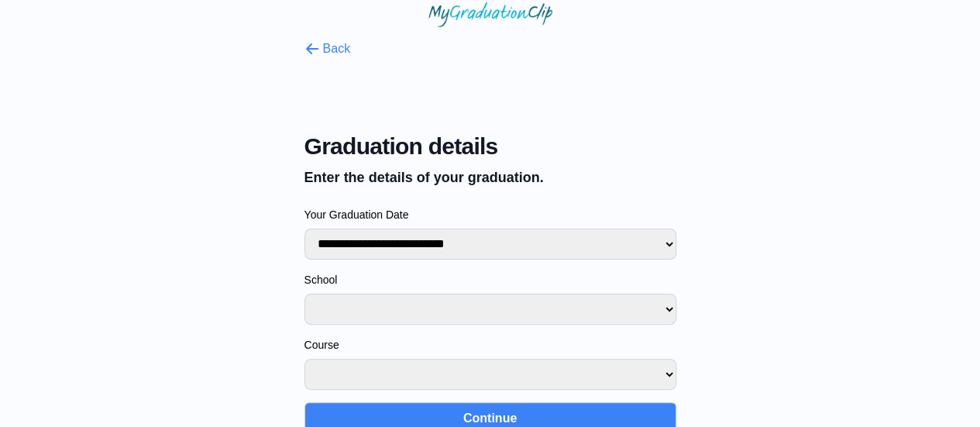 The image size is (980, 427). I want to click on span: Graduation details, so click(491, 146).